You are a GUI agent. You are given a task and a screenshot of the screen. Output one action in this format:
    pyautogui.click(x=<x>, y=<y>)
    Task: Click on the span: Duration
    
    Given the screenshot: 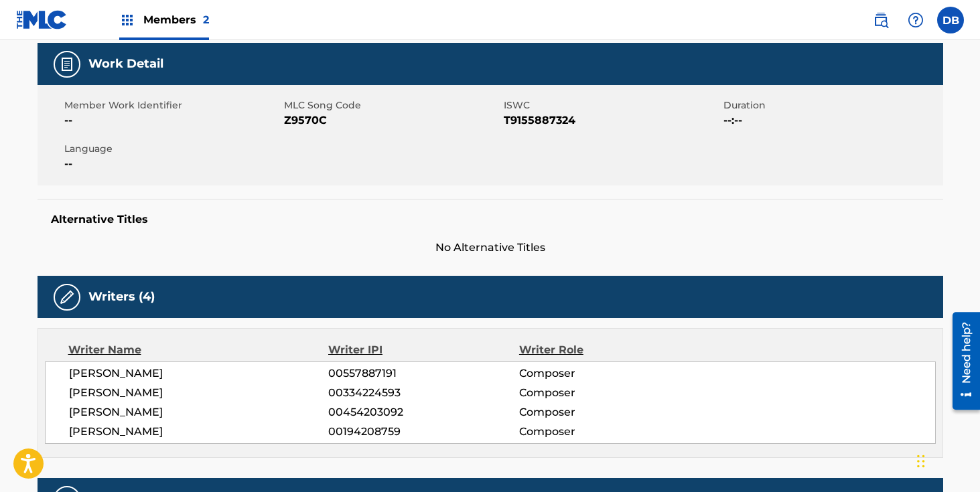 What is the action you would take?
    pyautogui.click(x=831, y=105)
    